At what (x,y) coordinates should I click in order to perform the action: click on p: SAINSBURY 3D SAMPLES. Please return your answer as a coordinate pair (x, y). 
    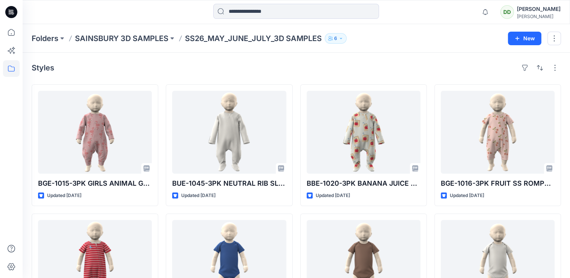
    Looking at the image, I should click on (122, 38).